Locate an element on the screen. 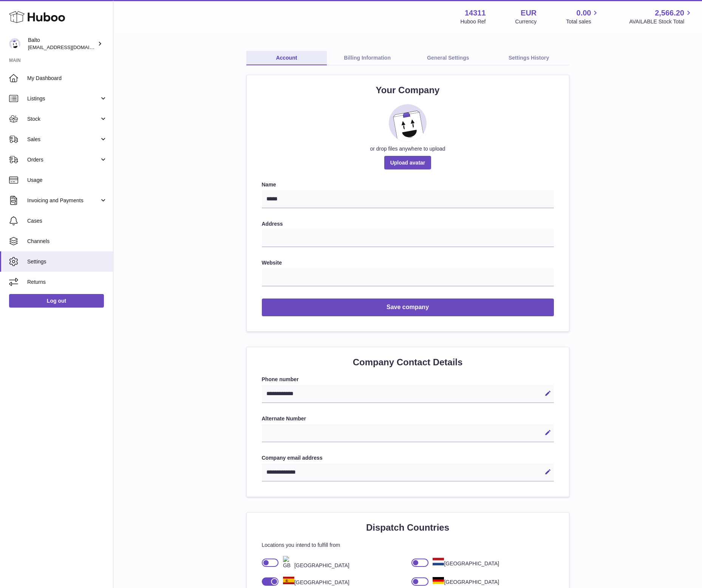  label: Company email address is located at coordinates (407, 458).